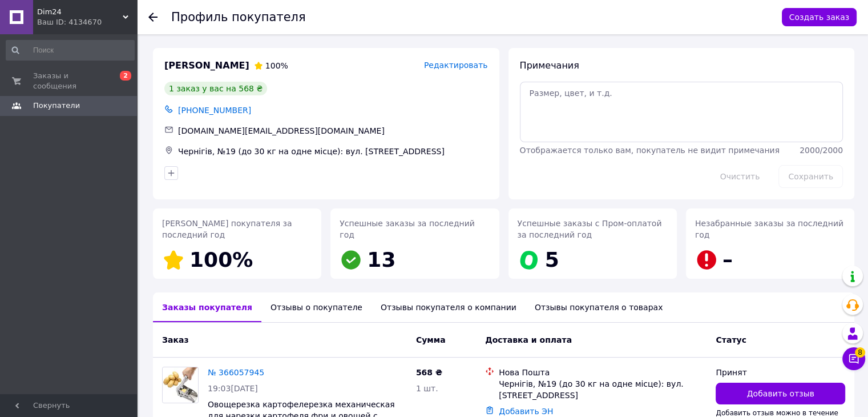 The image size is (868, 417). What do you see at coordinates (590, 229) in the screenshot?
I see `span: Успешные заказы с Пром-оплатой за последний год` at bounding box center [590, 229].